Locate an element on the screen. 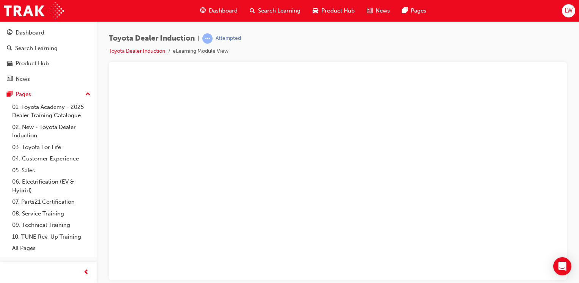 The image size is (579, 283). a: 03. Toyota For Life is located at coordinates (51, 147).